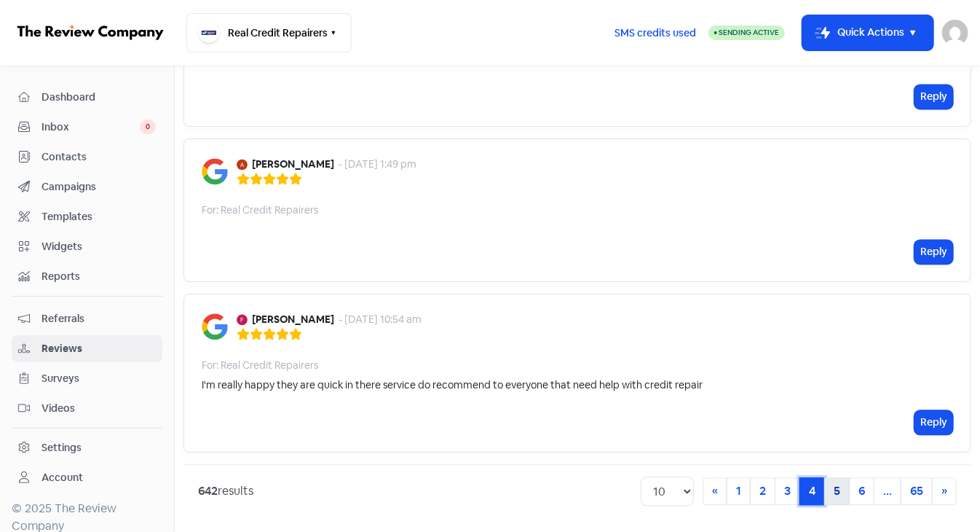  I want to click on span: Contacts, so click(98, 156).